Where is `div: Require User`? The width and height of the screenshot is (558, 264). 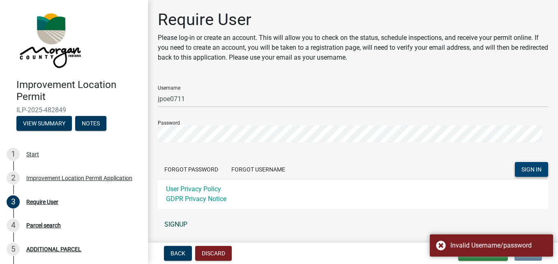
div: Require User is located at coordinates (42, 202).